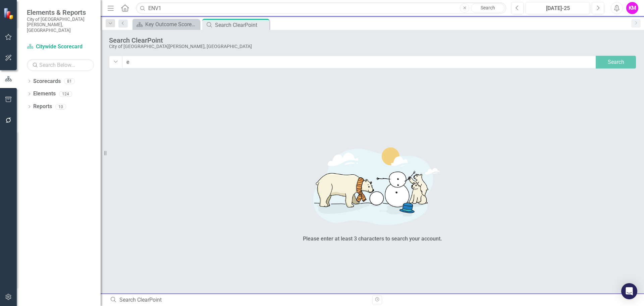 The height and width of the screenshot is (306, 644). Describe the element at coordinates (60, 13) in the screenshot. I see `span: Elements & Reports` at that location.